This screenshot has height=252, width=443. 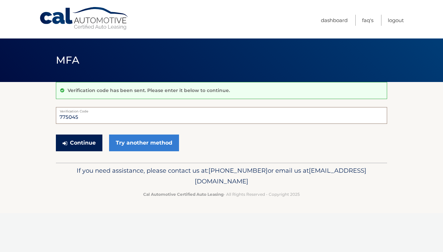 What do you see at coordinates (221, 115) in the screenshot?
I see `input: Verification Code` at bounding box center [221, 115].